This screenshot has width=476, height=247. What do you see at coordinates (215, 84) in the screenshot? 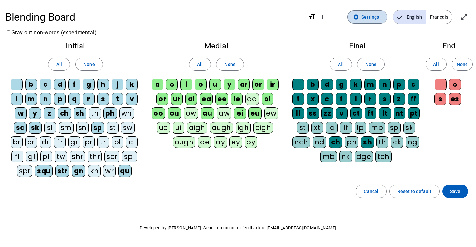
I see `div: u` at bounding box center [215, 84].